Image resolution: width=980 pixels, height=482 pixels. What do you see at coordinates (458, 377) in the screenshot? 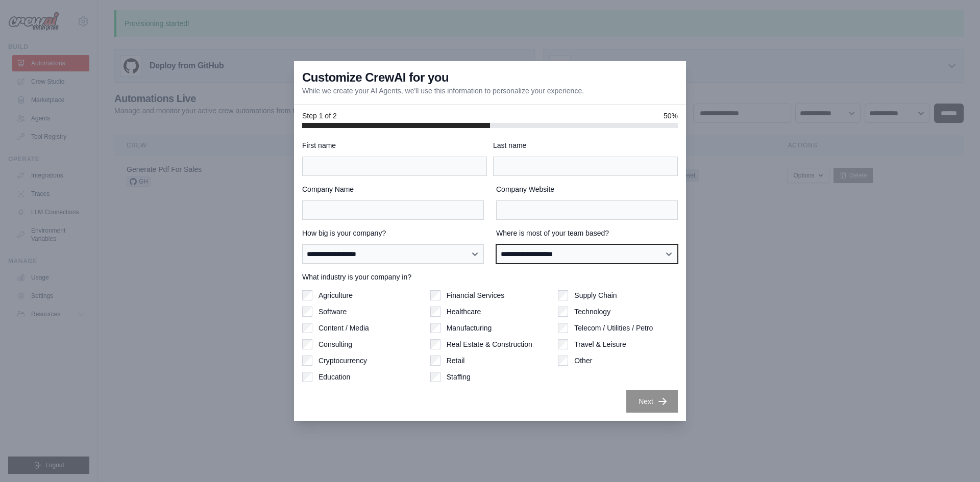
I see `label: Staffing` at bounding box center [458, 377].